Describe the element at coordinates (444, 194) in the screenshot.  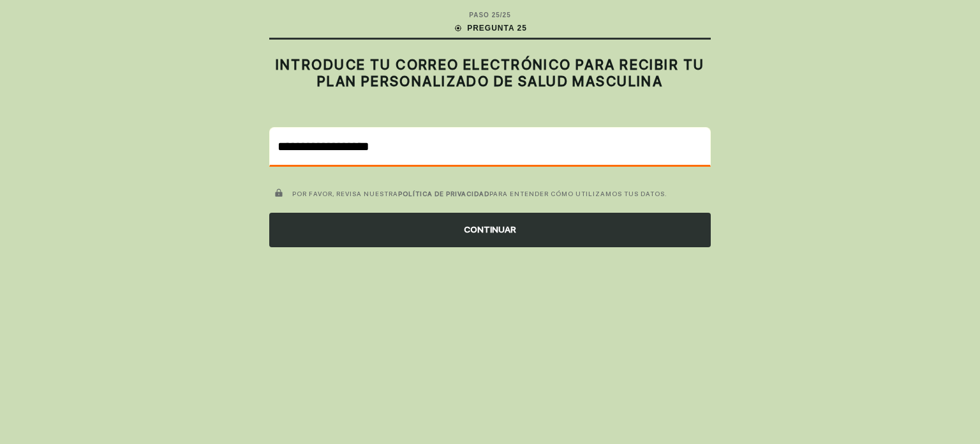
I see `font: POLÍTICA DE PRIVACIDAD` at that location.